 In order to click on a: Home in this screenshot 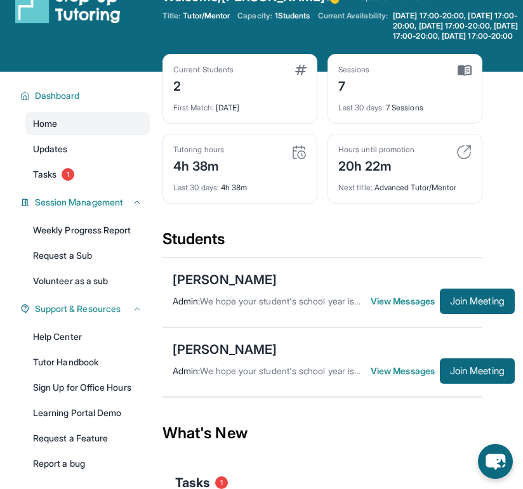, I will do `click(88, 124)`.